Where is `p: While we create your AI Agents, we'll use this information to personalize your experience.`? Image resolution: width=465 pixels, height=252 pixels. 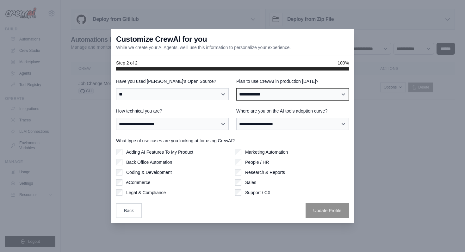 p: While we create your AI Agents, we'll use this information to personalize your experience. is located at coordinates (203, 47).